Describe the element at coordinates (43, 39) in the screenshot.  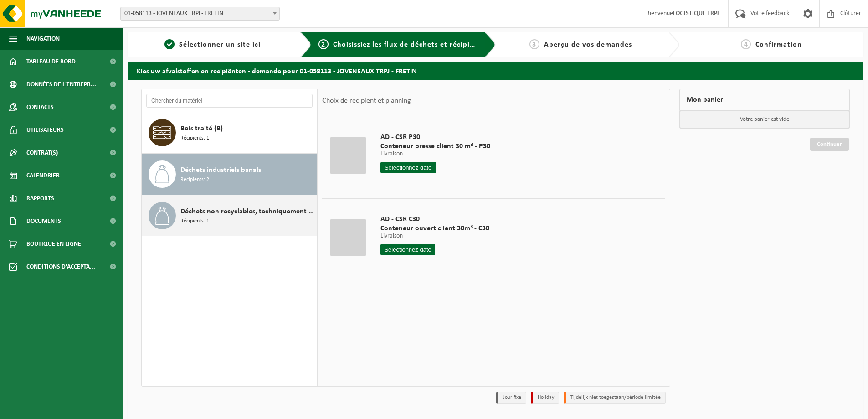
I see `span: Navigation` at that location.